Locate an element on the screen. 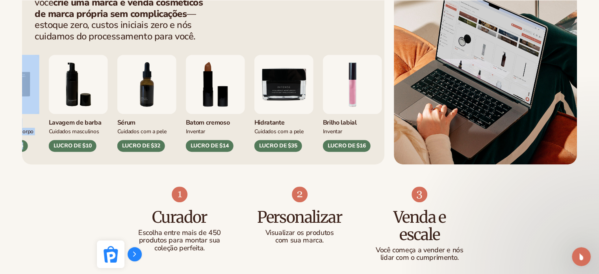 This screenshot has width=599, height=274. div: 9/9 is located at coordinates (284, 103).